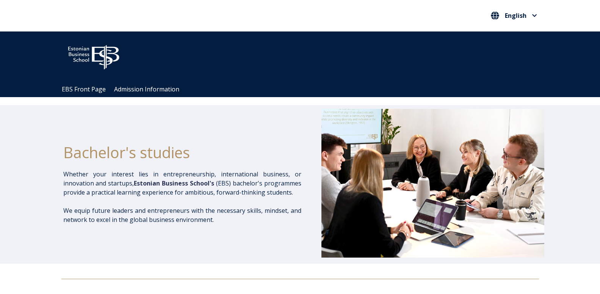 The height and width of the screenshot is (294, 600). Describe the element at coordinates (516, 16) in the screenshot. I see `span: English` at that location.